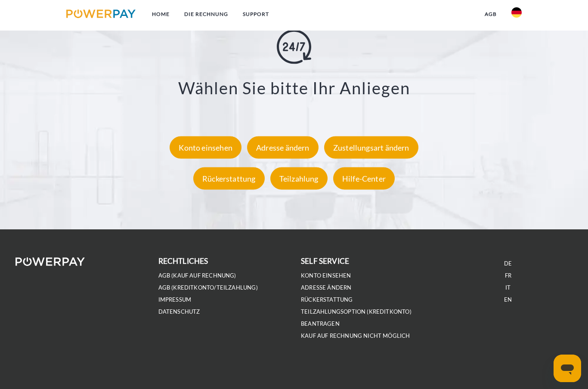  Describe the element at coordinates (229, 179) in the screenshot. I see `div: Rückerstattung` at that location.